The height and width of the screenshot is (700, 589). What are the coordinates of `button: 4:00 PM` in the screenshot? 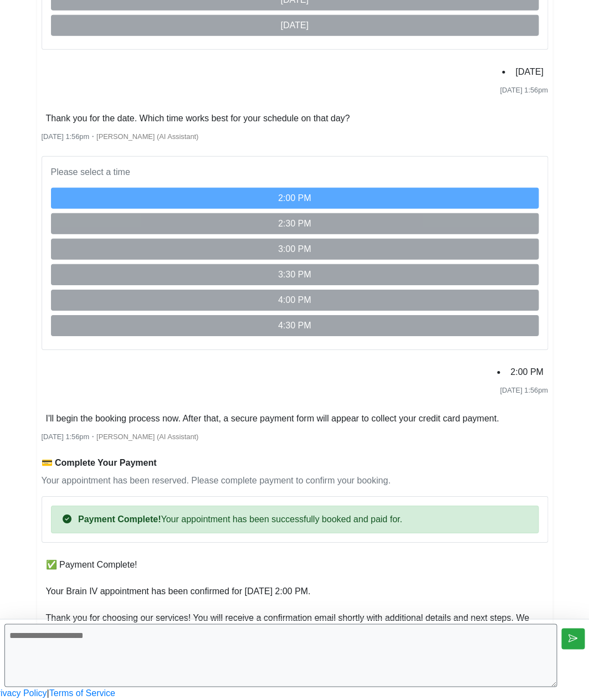 It's located at (295, 301).